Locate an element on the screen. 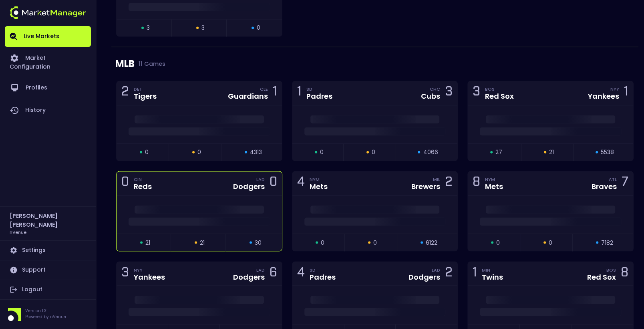 The width and height of the screenshot is (644, 329). div: Guardians is located at coordinates (248, 96).